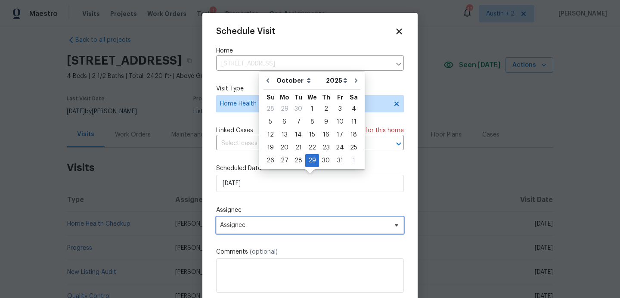  What do you see at coordinates (270, 148) in the screenshot?
I see `div: 19` at bounding box center [270, 148].